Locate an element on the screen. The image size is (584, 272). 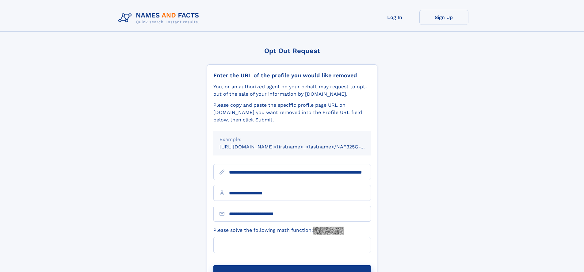
img: Logo Names and Facts is located at coordinates (160, 18).